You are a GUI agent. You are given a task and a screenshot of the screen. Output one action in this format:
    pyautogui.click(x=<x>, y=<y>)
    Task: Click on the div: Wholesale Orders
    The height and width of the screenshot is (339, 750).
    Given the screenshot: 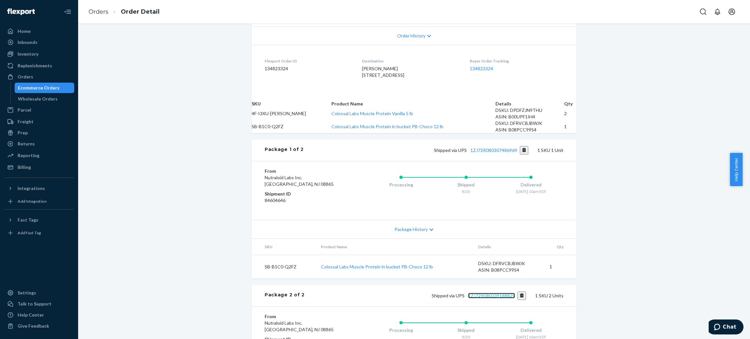 What is the action you would take?
    pyautogui.click(x=38, y=99)
    